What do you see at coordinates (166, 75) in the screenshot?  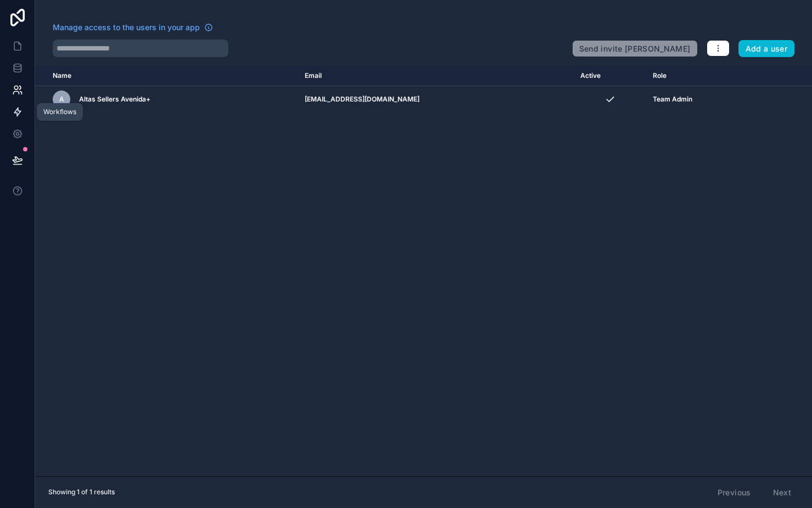 I see `th: Name` at bounding box center [166, 75].